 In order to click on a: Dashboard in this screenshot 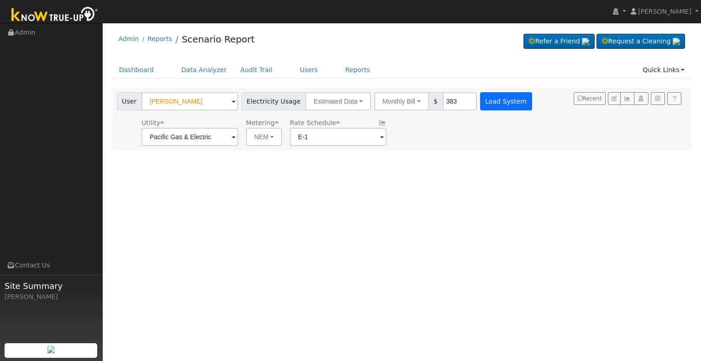, I will do `click(136, 70)`.